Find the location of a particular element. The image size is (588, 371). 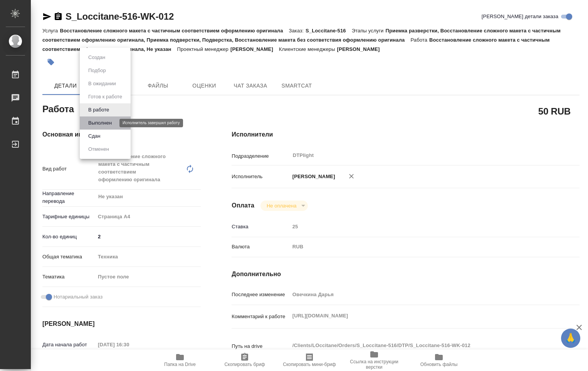

button: Создан is located at coordinates (97, 58).